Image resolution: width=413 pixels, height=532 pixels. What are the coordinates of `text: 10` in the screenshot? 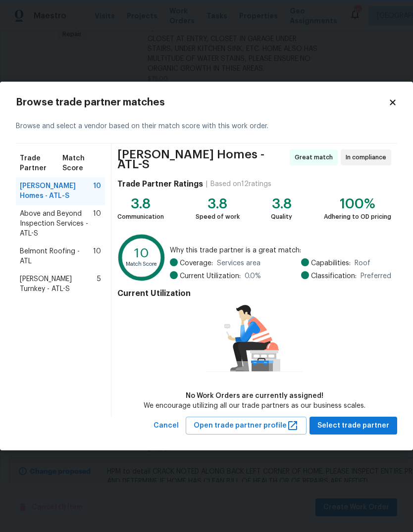 It's located at (142, 253).